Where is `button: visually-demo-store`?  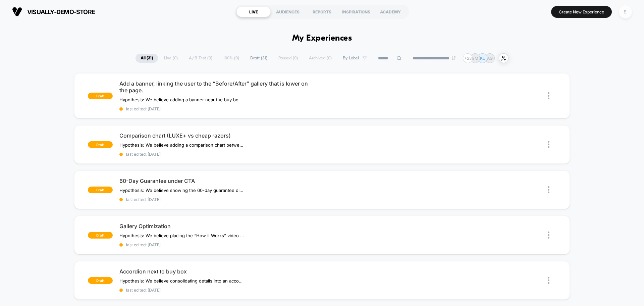
button: visually-demo-store is located at coordinates (53, 11).